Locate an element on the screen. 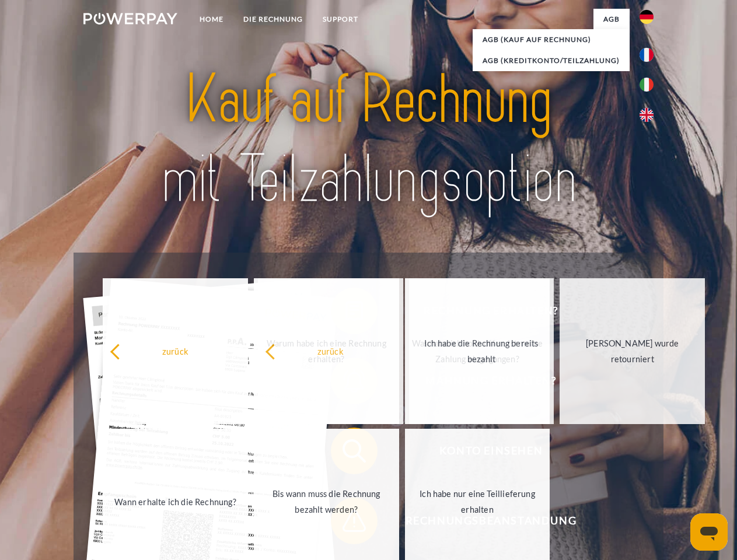 The image size is (737, 560). a: SUPPORT is located at coordinates (340, 19).